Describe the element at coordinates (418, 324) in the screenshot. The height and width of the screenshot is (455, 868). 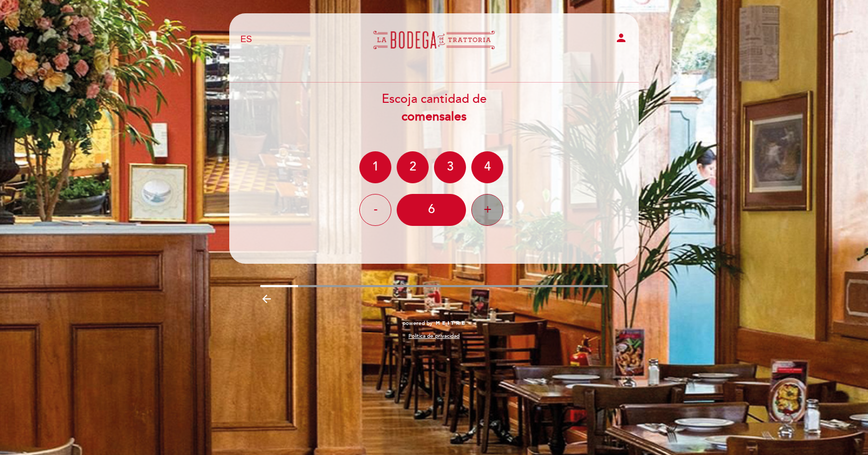
I see `span: powered by` at that location.